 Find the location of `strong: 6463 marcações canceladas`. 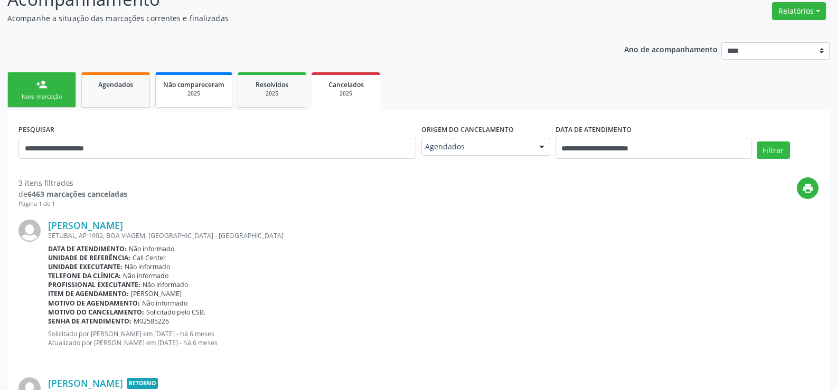

strong: 6463 marcações canceladas is located at coordinates (77, 194).